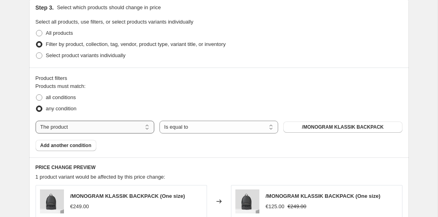  Describe the element at coordinates (66, 146) in the screenshot. I see `button: Add another condition` at that location.